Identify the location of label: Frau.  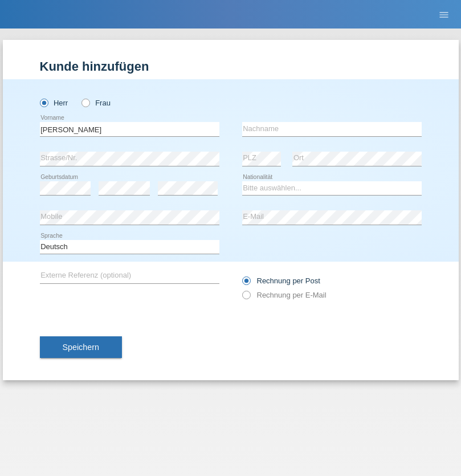
(96, 103).